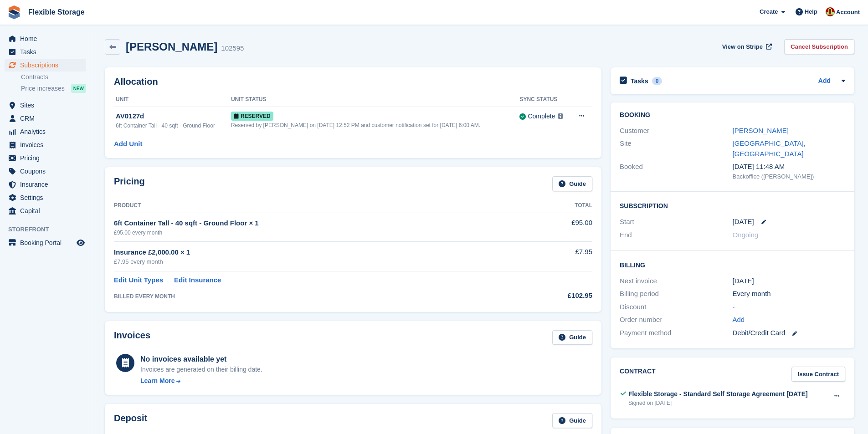 This screenshot has width=868, height=434. What do you see at coordinates (789, 294) in the screenshot?
I see `div: Every month` at bounding box center [789, 294].